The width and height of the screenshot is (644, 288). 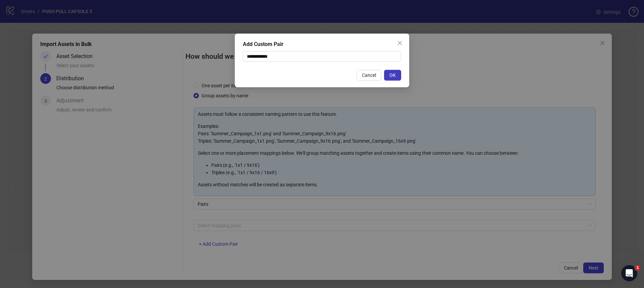 I want to click on button: Cancel, so click(x=369, y=75).